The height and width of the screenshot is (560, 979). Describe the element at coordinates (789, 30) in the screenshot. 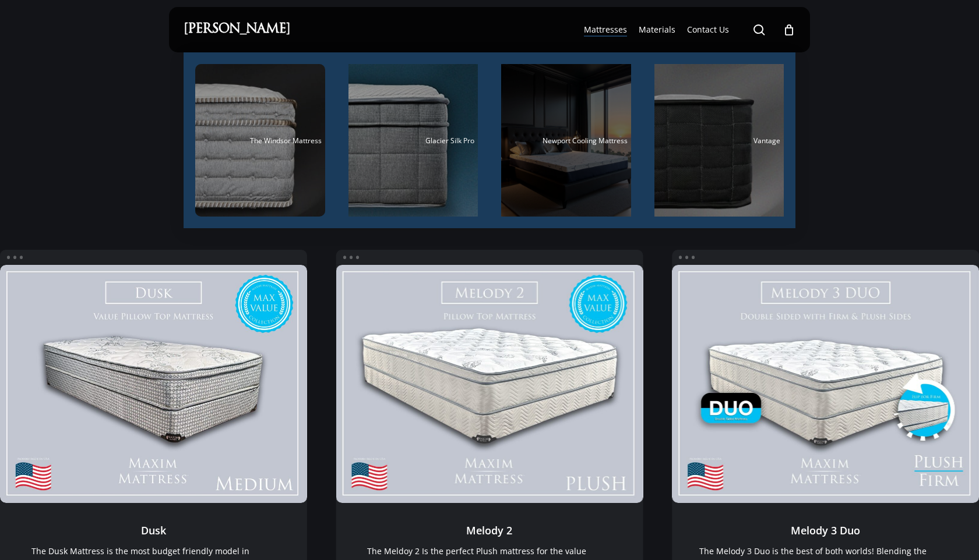

I see `a: Cart` at that location.